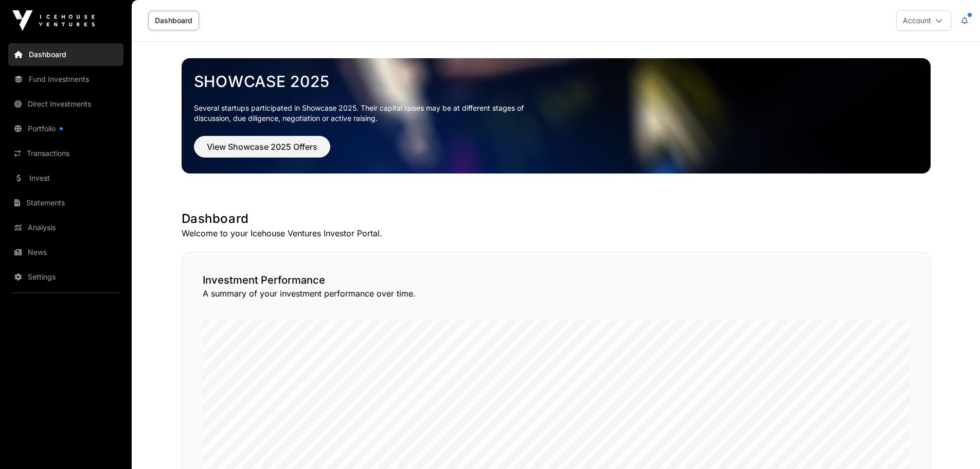 The height and width of the screenshot is (469, 980). What do you see at coordinates (66, 203) in the screenshot?
I see `a: Statements` at bounding box center [66, 203].